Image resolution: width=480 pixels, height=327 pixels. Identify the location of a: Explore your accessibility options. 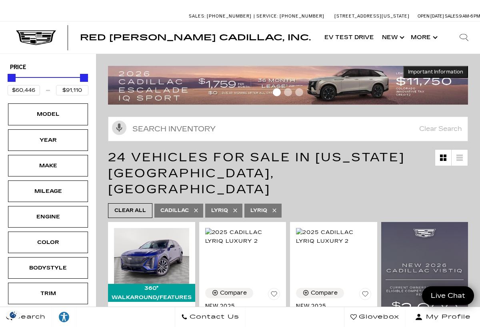
(64, 317).